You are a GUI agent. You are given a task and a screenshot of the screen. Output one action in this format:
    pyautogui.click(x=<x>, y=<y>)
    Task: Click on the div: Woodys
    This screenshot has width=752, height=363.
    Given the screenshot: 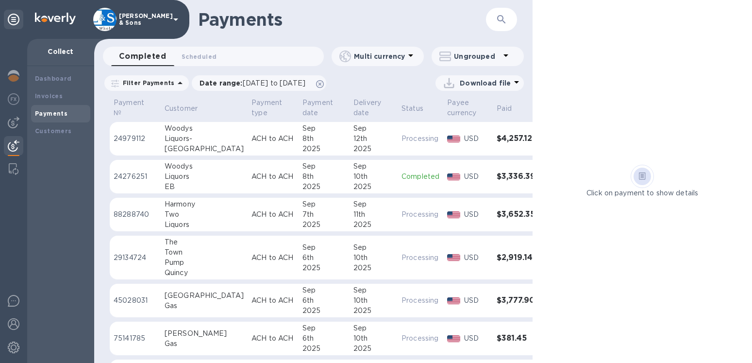 What is the action you would take?
    pyautogui.click(x=204, y=166)
    